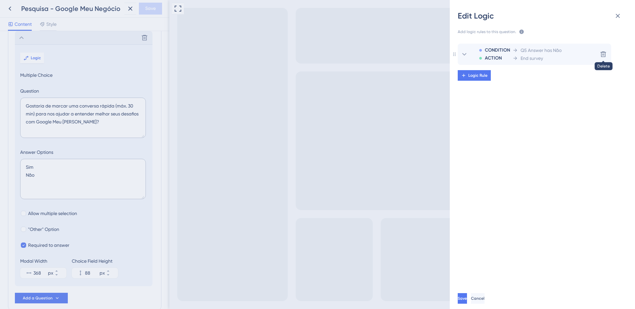 The height and width of the screenshot is (309, 635). What do you see at coordinates (64, 57) in the screenshot?
I see `label: Sim` at bounding box center [64, 57].